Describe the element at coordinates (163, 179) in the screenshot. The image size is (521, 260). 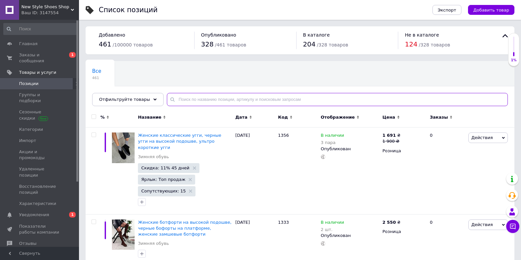
I see `span: Ярлык: Топ продаж` at that location.